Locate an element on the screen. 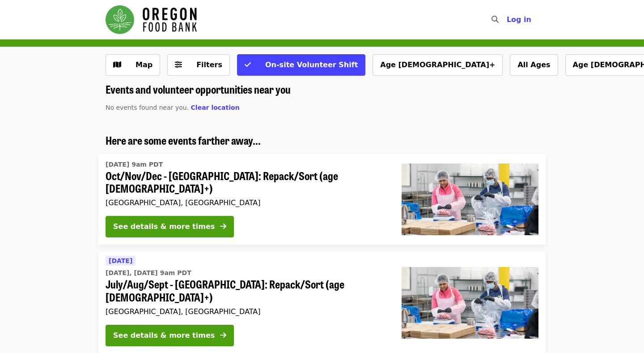 Image resolution: width=644 pixels, height=353 pixels. a: See details for "Oct/Nov/Dec - Beaverton: Repack/Sort (age 10+)" is located at coordinates (322, 199).